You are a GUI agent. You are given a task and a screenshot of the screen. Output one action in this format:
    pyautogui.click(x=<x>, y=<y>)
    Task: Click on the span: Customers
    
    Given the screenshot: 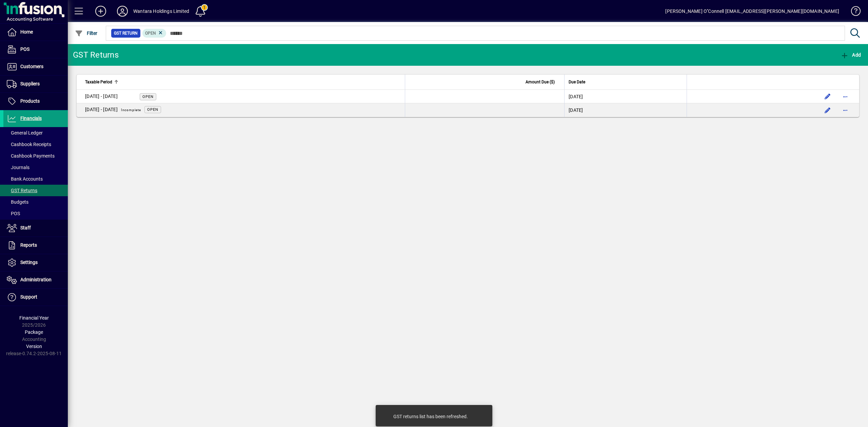 What is the action you would take?
    pyautogui.click(x=32, y=66)
    